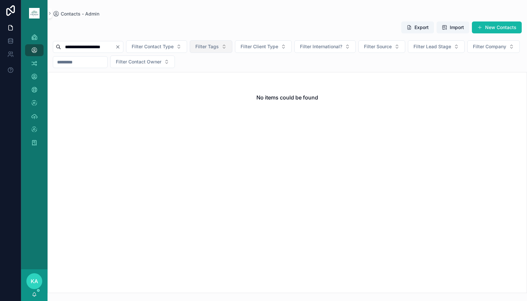 The image size is (527, 301). What do you see at coordinates (490, 47) in the screenshot?
I see `span: Filter Company` at bounding box center [490, 47].